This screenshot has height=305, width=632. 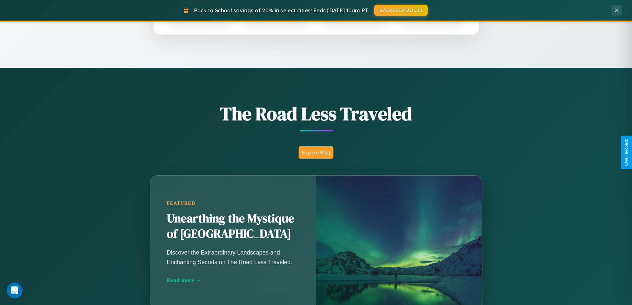 What do you see at coordinates (233, 257) in the screenshot?
I see `p: Discover the Extraordinary Landscapes and Enchanting Secrets on The Road Less Traveled.` at bounding box center [233, 257].